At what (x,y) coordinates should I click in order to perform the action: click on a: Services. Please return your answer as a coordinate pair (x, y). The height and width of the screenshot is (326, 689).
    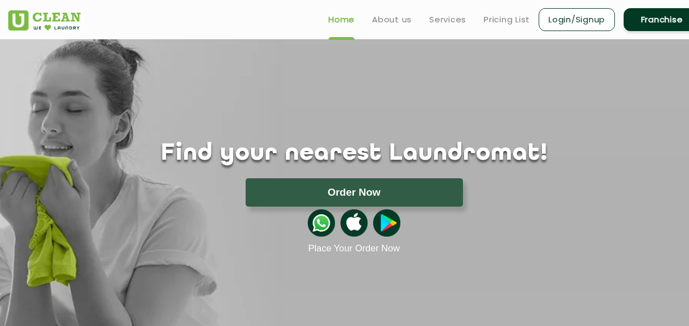
    Looking at the image, I should click on (448, 20).